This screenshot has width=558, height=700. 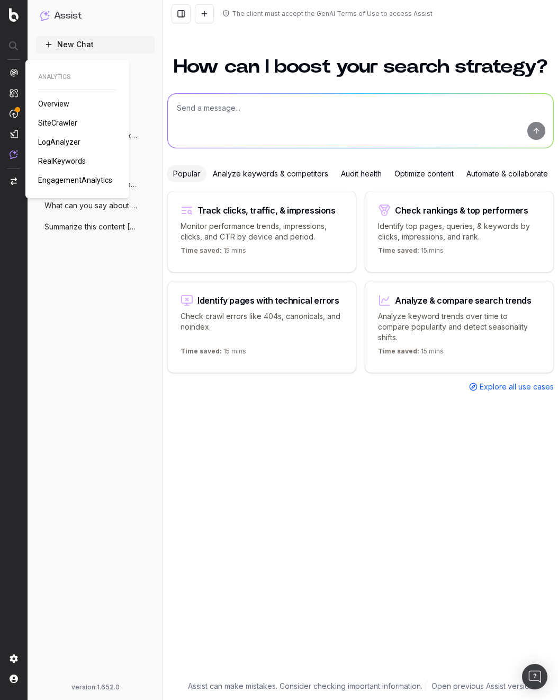 I want to click on img: Switch project, so click(x=14, y=181).